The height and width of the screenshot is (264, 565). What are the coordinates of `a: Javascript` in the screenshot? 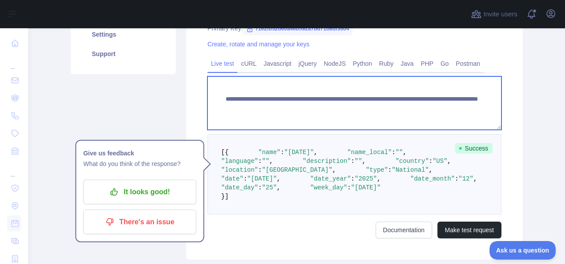 It's located at (277, 64).